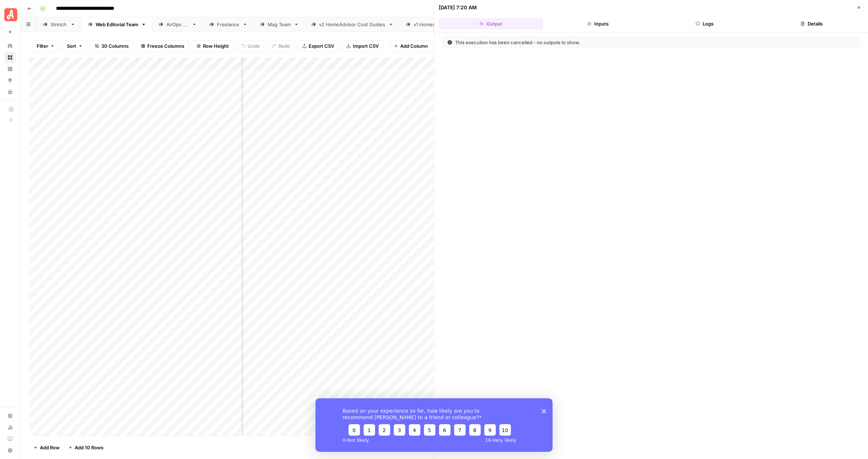  I want to click on button: 0, so click(39, 31).